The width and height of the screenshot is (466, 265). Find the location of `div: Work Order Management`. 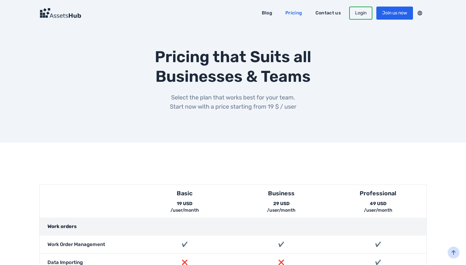

div: Work Order Management is located at coordinates (88, 244).